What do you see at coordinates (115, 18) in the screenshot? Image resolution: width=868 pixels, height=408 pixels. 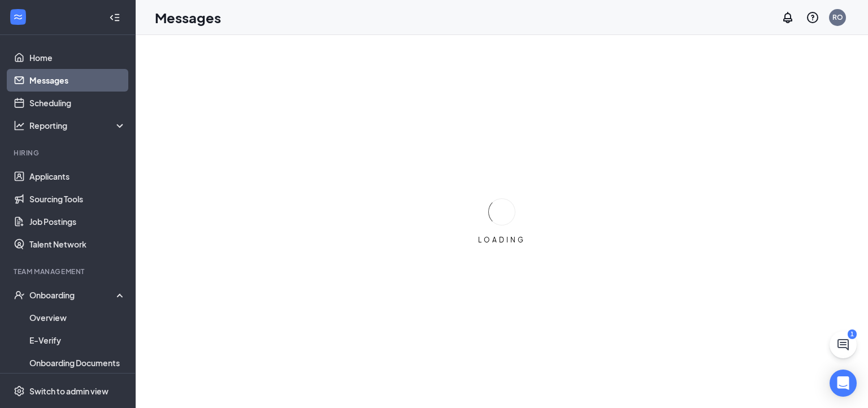 I see `svg: Collapse` at bounding box center [115, 18].